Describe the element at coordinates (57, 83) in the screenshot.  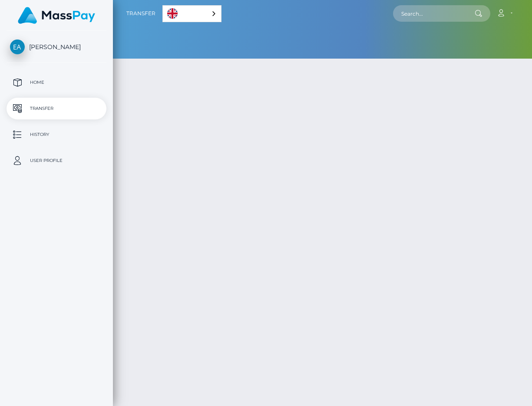
I see `a: Home` at that location.